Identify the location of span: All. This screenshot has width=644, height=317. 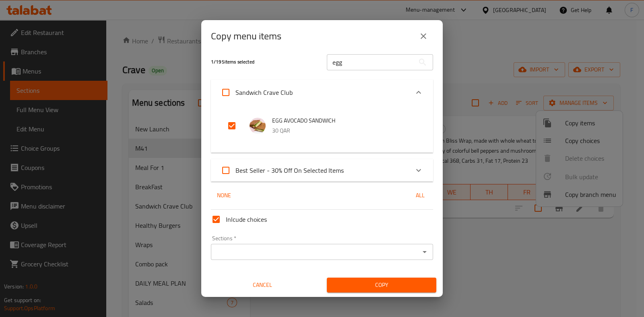
(420, 195).